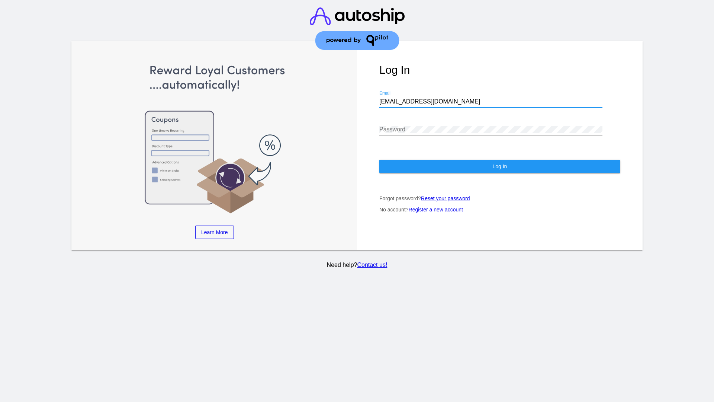  I want to click on a: Register a new account, so click(436, 209).